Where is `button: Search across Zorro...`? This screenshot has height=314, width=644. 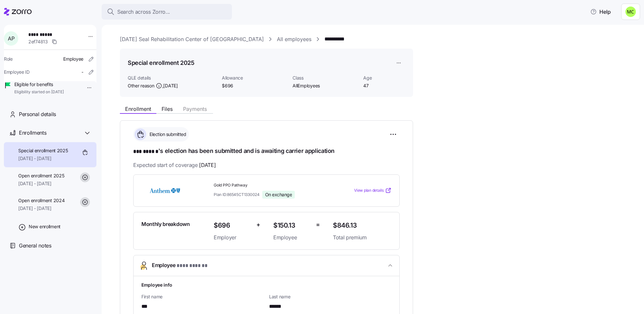 button: Search across Zorro... is located at coordinates (167, 12).